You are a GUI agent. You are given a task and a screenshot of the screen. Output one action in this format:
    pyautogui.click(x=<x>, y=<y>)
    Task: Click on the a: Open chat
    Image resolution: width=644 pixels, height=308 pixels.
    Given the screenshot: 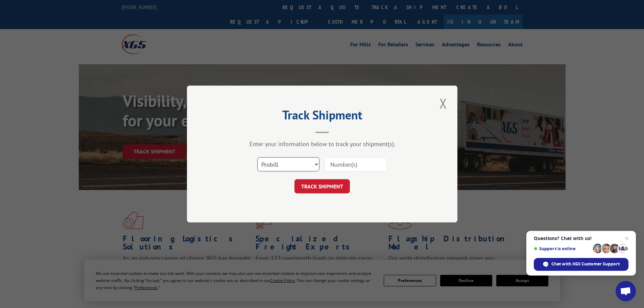 What is the action you would take?
    pyautogui.click(x=626, y=291)
    